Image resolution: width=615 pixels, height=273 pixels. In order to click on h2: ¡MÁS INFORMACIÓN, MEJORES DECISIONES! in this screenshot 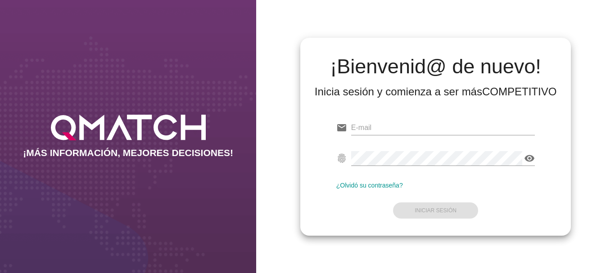, I will do `click(128, 153)`.